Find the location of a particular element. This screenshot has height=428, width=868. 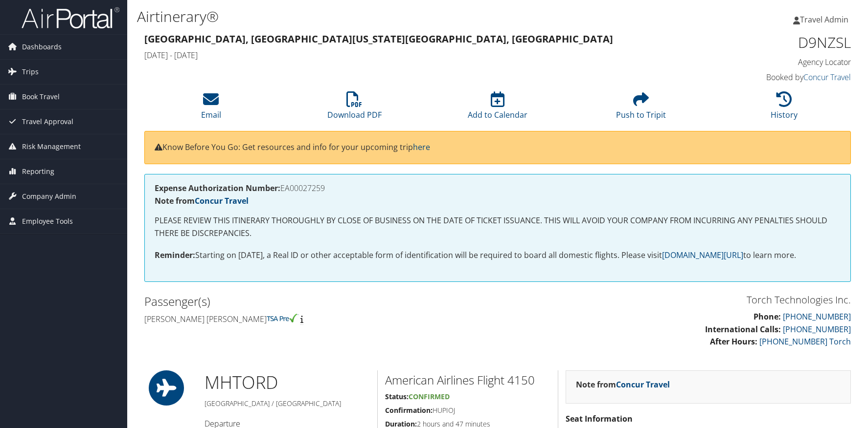

p: PLEASE REVIEW THIS ITINERARY THOROUGHLY BY CLOSE OF BUSINESS ON THE DATE OF TICKET ISSUANCE. THIS... is located at coordinates (497, 227).